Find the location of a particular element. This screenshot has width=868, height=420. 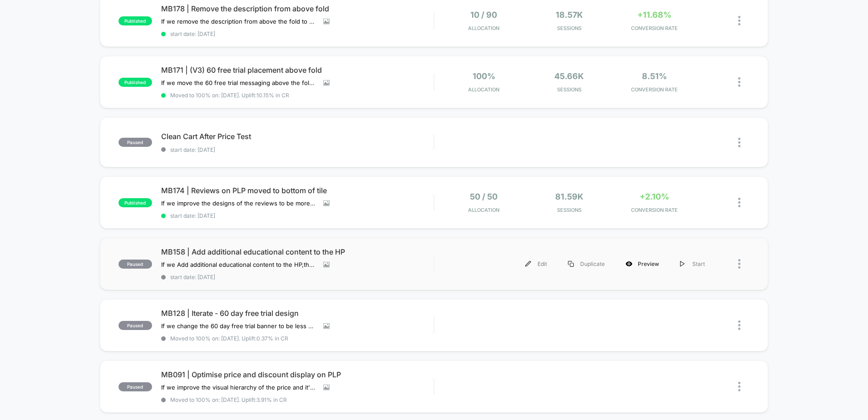

span: 81.59k is located at coordinates (569, 196).